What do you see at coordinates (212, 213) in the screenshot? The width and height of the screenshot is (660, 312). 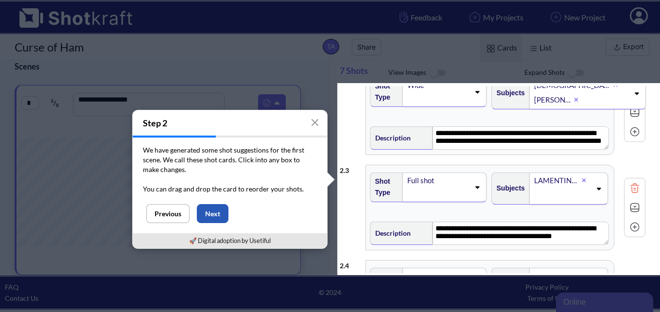 I see `button: Next` at bounding box center [212, 213].